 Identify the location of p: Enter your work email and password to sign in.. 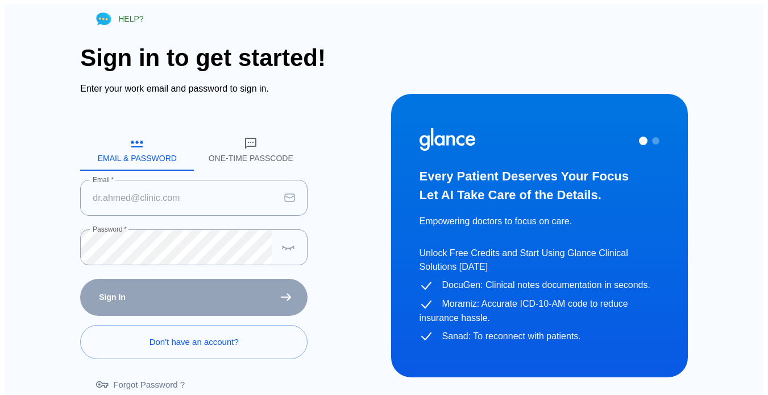
(229, 89).